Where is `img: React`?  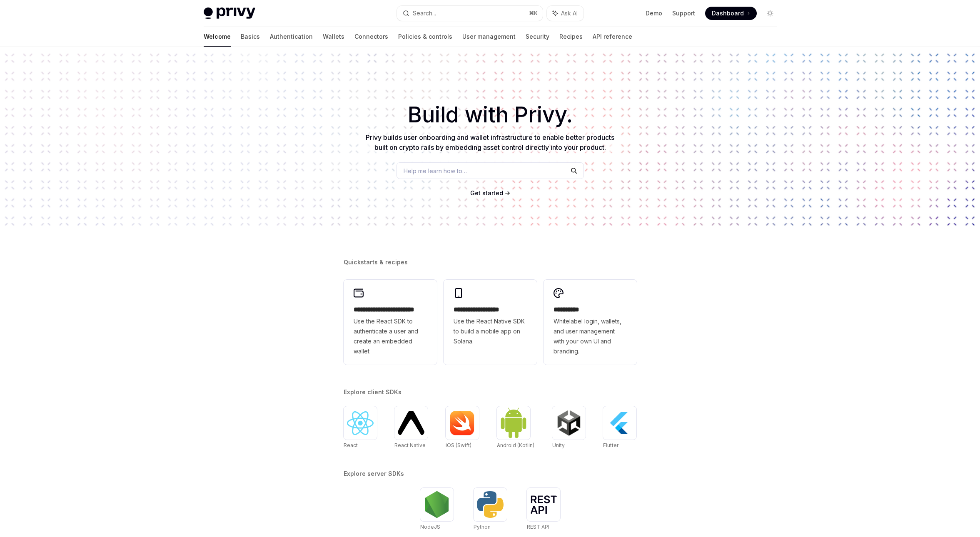 img: React is located at coordinates (360, 423).